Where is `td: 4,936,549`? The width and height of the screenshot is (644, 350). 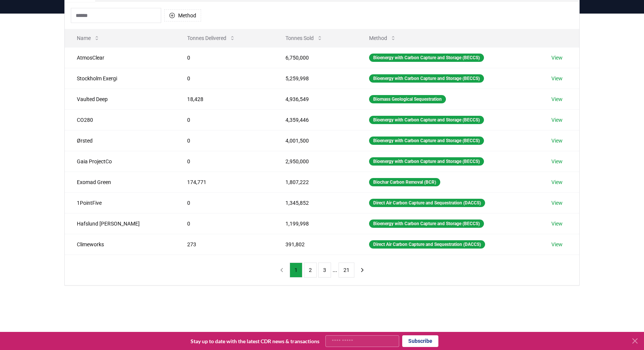 td: 4,936,549 is located at coordinates (315, 99).